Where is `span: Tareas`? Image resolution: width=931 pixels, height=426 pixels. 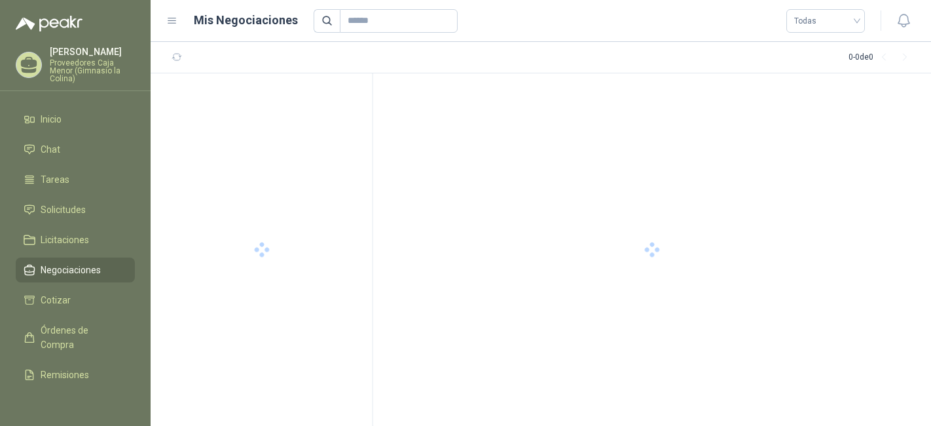 span: Tareas is located at coordinates (55, 179).